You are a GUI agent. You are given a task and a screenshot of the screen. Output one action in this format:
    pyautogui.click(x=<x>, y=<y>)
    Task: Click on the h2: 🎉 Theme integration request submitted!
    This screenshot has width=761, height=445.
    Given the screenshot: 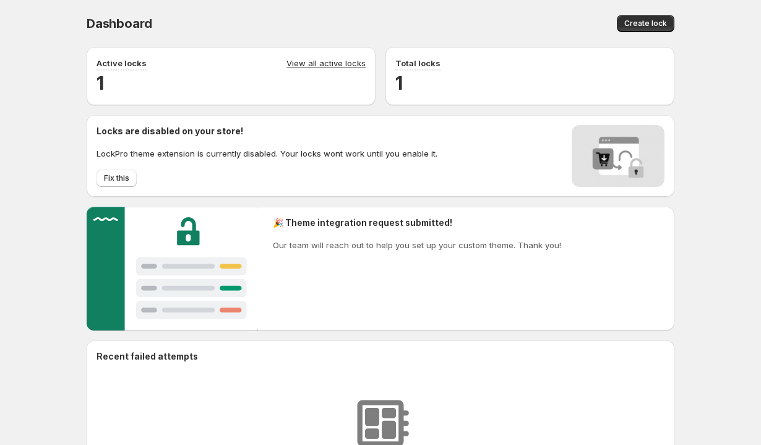 What is the action you would take?
    pyautogui.click(x=417, y=223)
    